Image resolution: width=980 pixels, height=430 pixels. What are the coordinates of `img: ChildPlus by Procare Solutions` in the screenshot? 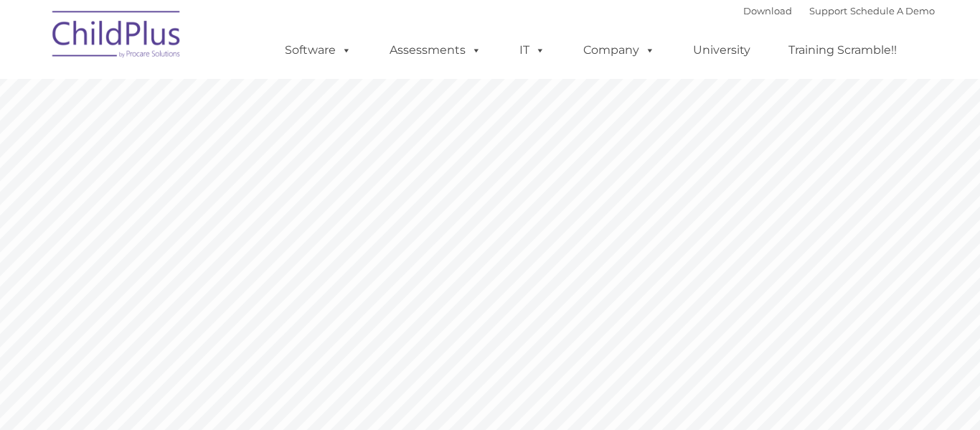 It's located at (117, 36).